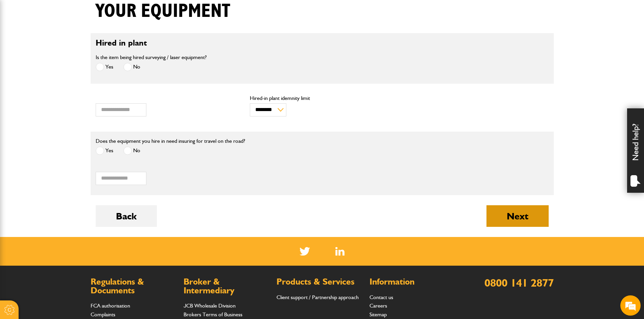 This screenshot has height=319, width=644. What do you see at coordinates (378, 305) in the screenshot?
I see `a: Careers` at bounding box center [378, 305].